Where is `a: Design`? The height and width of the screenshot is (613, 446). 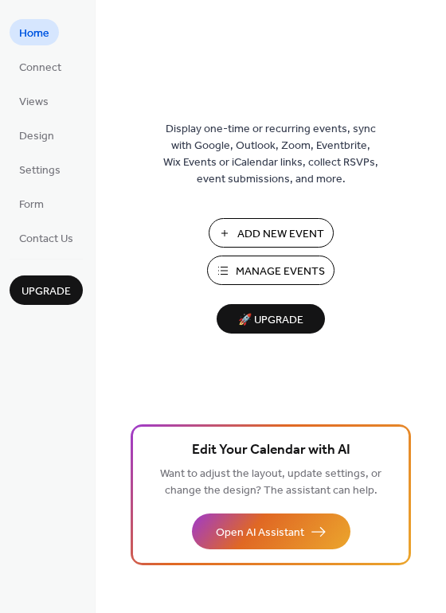 a: Design is located at coordinates (37, 134).